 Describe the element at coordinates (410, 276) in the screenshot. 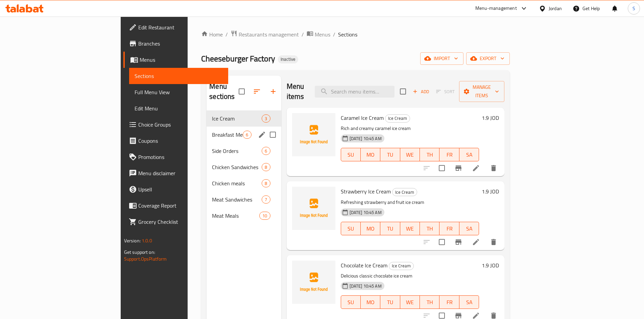

I see `p: Delicious classic chocolate ice cream` at that location.